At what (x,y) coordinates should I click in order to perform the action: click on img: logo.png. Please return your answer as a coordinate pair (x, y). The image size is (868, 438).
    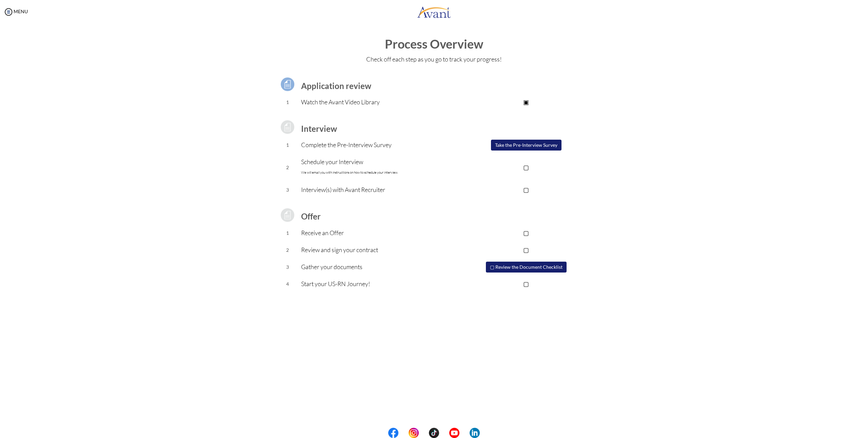
    Looking at the image, I should click on (434, 12).